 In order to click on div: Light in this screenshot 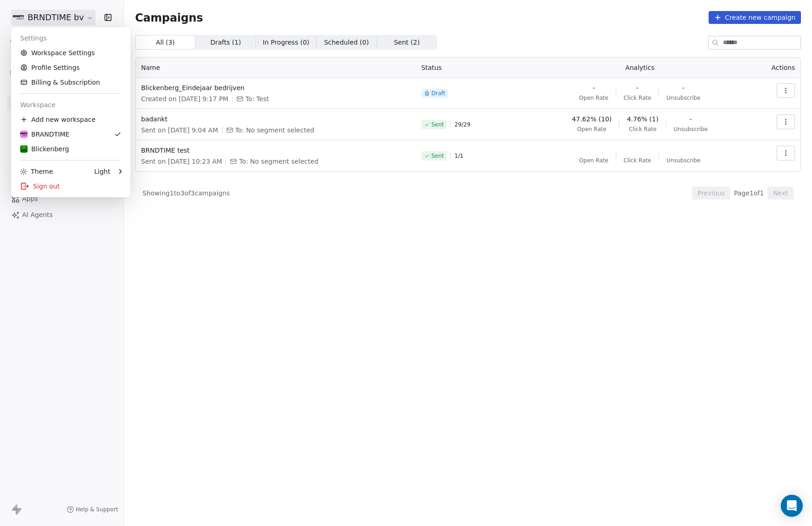, I will do `click(102, 171)`.